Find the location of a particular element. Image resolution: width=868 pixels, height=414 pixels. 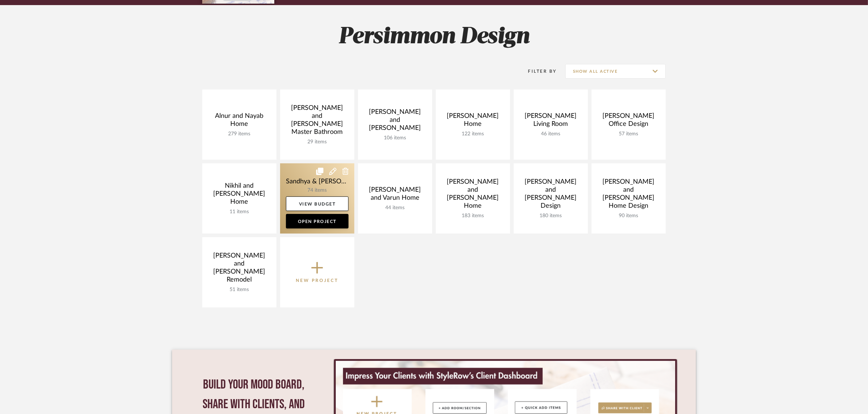

div: 44 items is located at coordinates (395, 208).